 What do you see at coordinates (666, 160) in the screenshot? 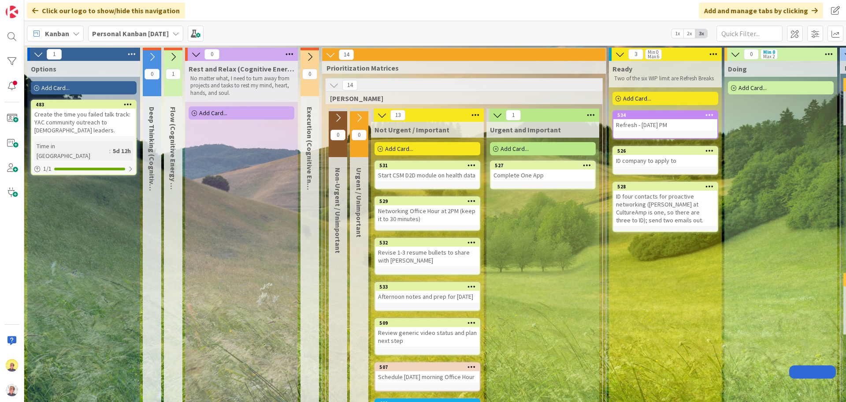
I see `a: 526ID company to apply to` at bounding box center [666, 160].